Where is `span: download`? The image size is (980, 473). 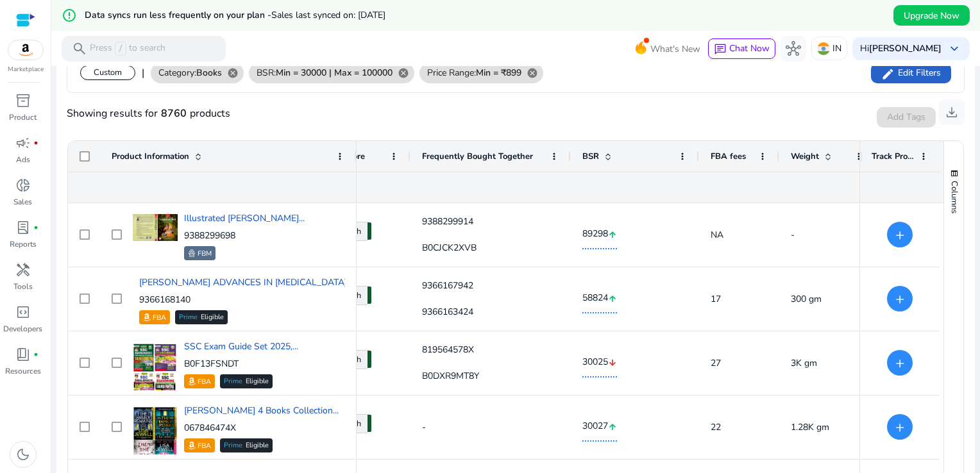 span: download is located at coordinates (952, 112).